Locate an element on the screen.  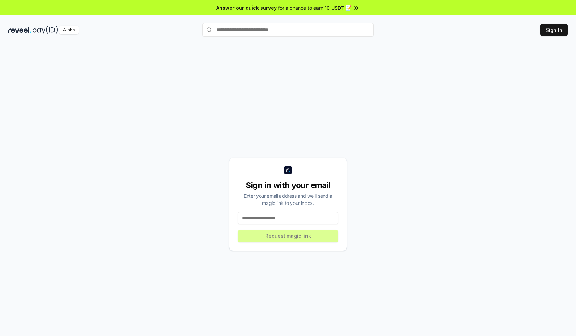
span: for a chance to earn 10 USDT 📝 is located at coordinates (315, 8).